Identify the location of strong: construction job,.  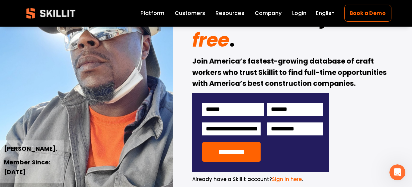
(274, 17).